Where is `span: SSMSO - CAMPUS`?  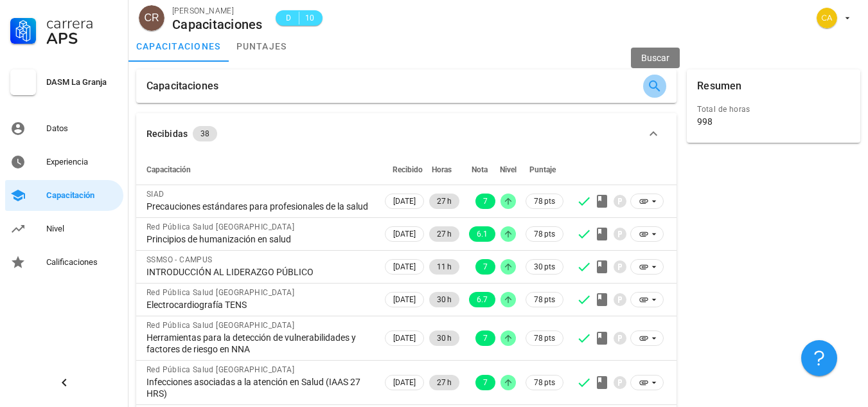
span: SSMSO - CAMPUS is located at coordinates (179, 259).